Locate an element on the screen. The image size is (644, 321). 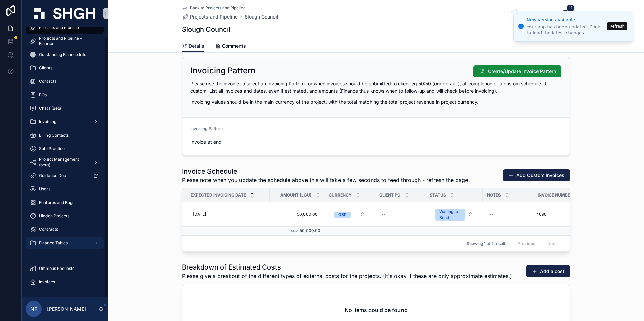
a: Finance Tables is located at coordinates (65, 243).